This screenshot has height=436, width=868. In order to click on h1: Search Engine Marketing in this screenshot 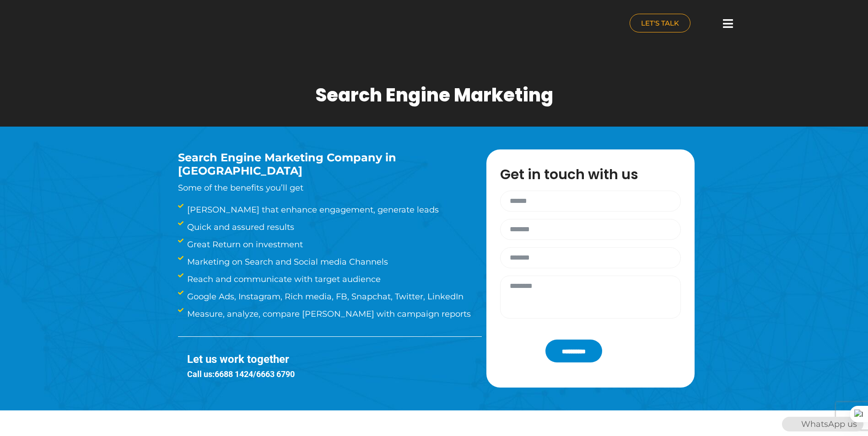, I will do `click(434, 95)`.